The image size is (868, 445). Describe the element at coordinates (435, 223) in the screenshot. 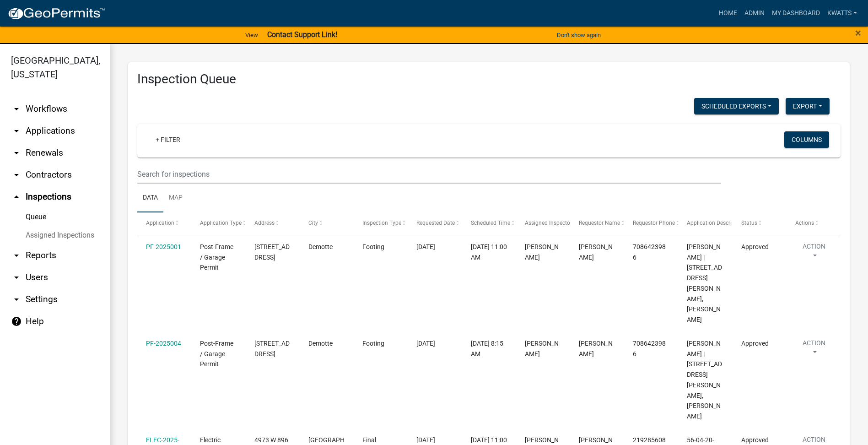

I see `span: Requested Date` at that location.